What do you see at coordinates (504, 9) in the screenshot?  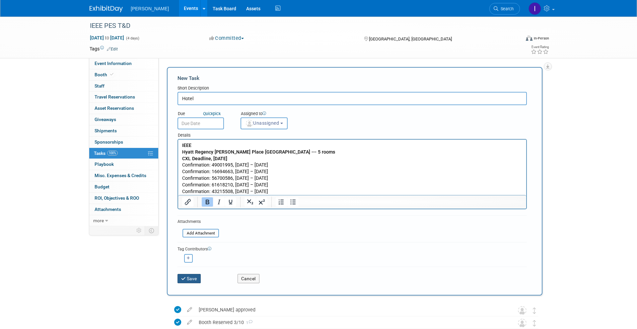 I see `a: Search` at bounding box center [504, 9].